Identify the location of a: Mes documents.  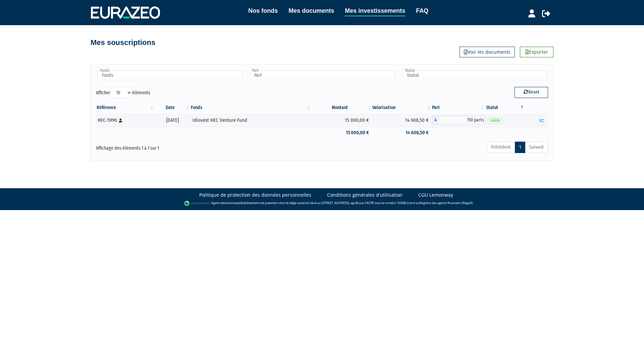
(311, 11).